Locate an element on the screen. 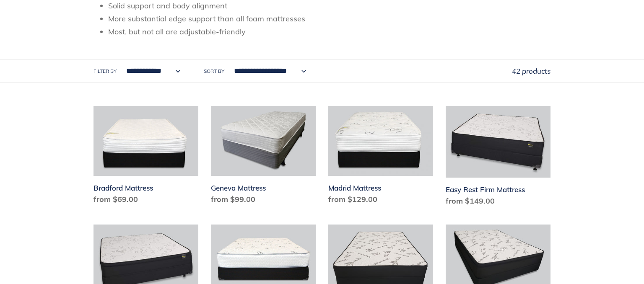  label: Sort by is located at coordinates (214, 71).